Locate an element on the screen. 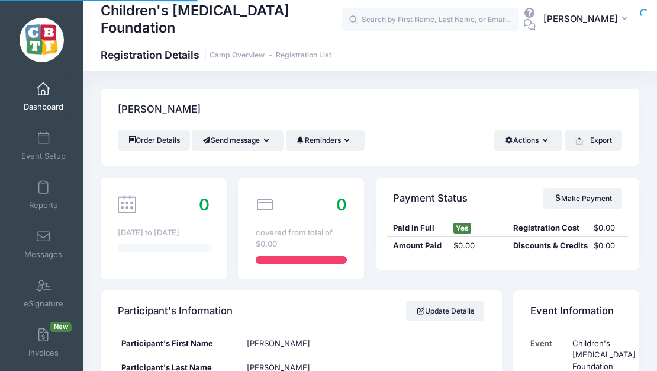 Image resolution: width=657 pixels, height=371 pixels. div: Paid in Full is located at coordinates (417, 228).